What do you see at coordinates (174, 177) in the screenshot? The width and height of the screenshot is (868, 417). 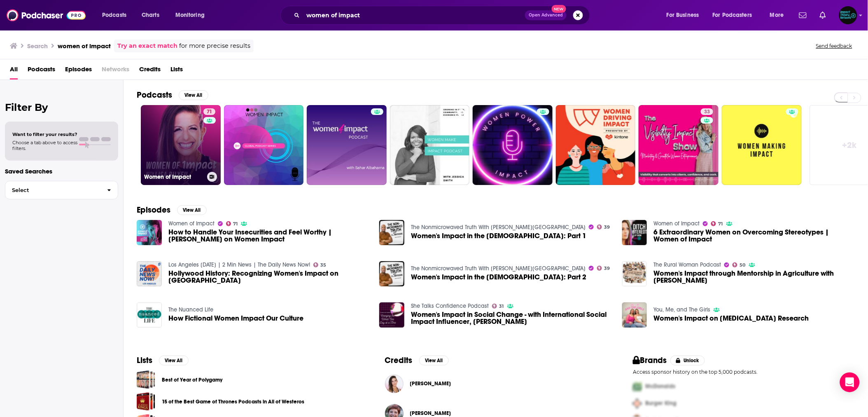 I see `h3: Women of Impact` at bounding box center [174, 177].